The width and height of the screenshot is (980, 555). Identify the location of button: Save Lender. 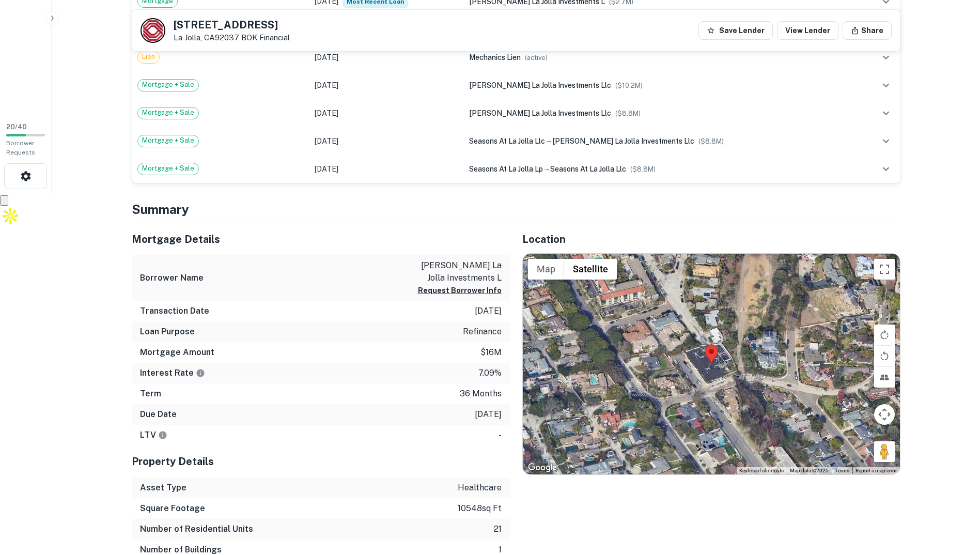
(735, 31).